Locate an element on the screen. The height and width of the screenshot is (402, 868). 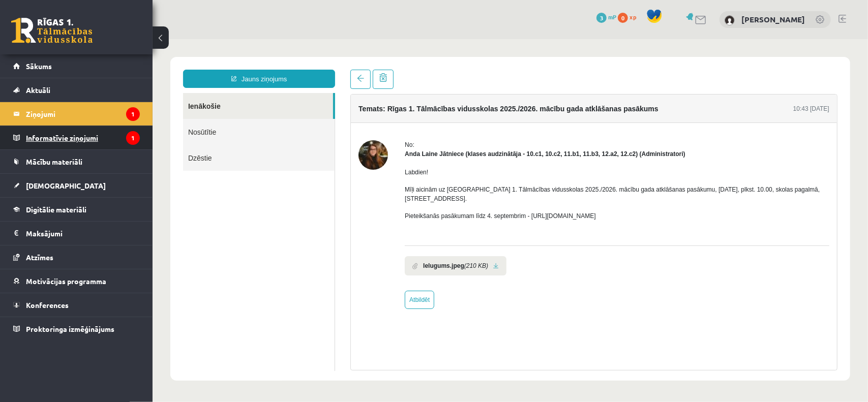
a: Ienākošie is located at coordinates (105, 67).